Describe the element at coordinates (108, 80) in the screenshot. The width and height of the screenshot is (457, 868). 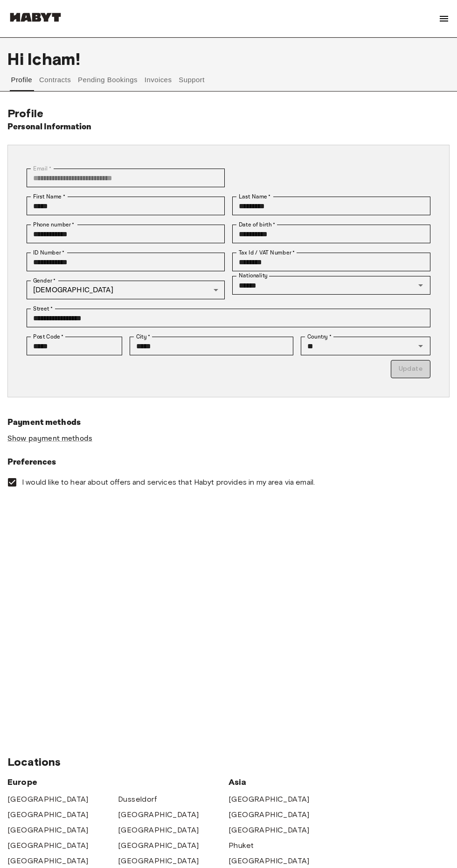
I see `button: Pending Bookings` at that location.